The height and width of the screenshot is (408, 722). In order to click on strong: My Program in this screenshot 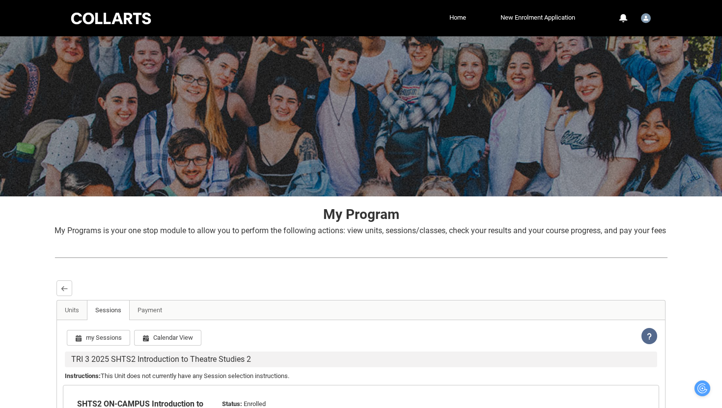, I will do `click(361, 214)`.